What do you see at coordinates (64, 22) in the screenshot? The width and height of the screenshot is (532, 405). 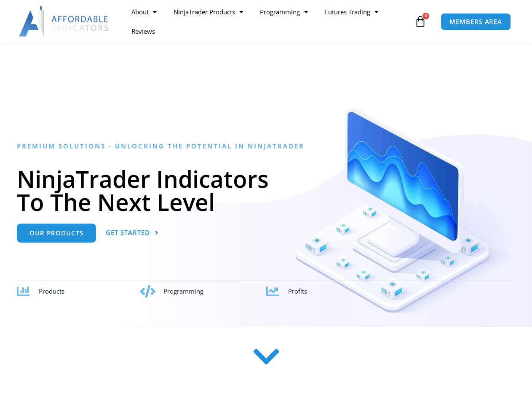 I see `img: LogoAI | Affordable Indicators – NinjaTrader` at bounding box center [64, 22].